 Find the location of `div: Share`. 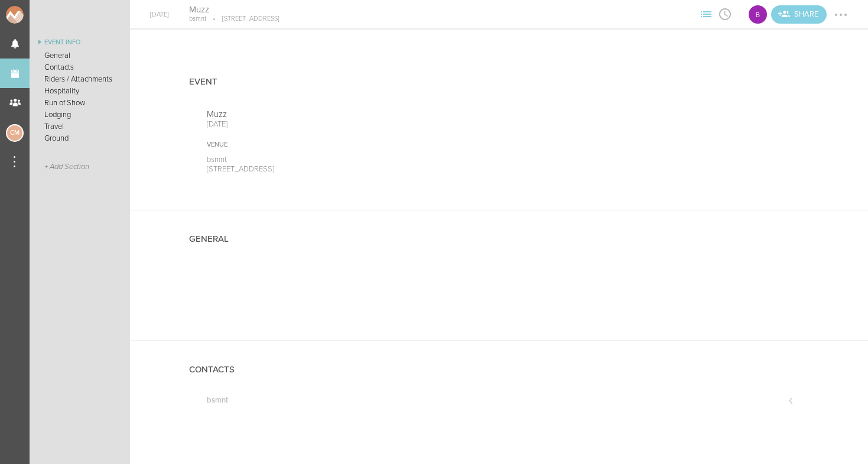

div: Share is located at coordinates (799, 14).